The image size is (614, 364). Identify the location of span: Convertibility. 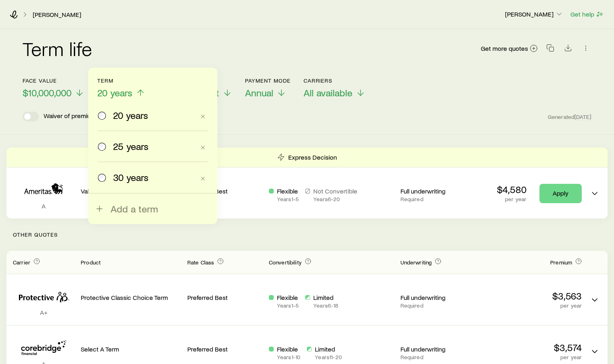
(285, 262).